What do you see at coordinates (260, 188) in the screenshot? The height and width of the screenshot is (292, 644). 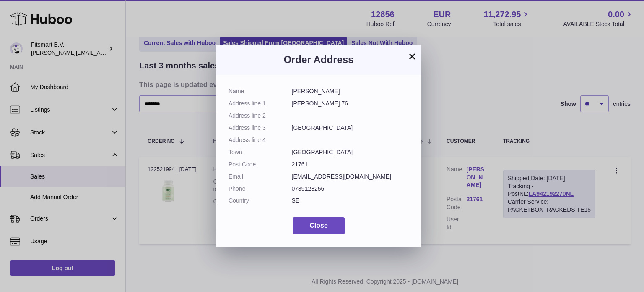 I see `dt: Phone` at bounding box center [260, 188].